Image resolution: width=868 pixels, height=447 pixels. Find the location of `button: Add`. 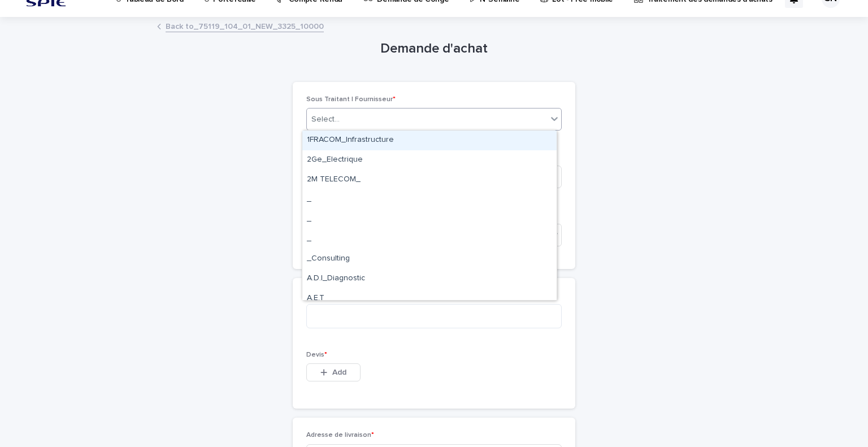

button: Add is located at coordinates (334, 373).